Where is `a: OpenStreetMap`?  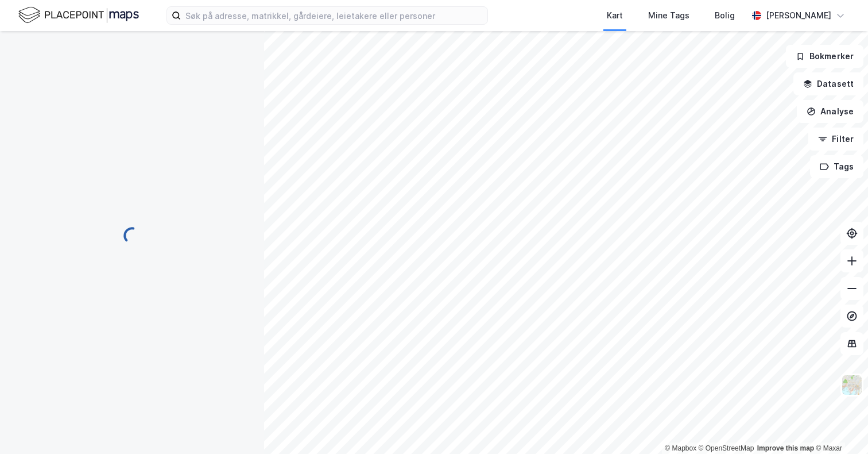
a: OpenStreetMap is located at coordinates (727, 448).